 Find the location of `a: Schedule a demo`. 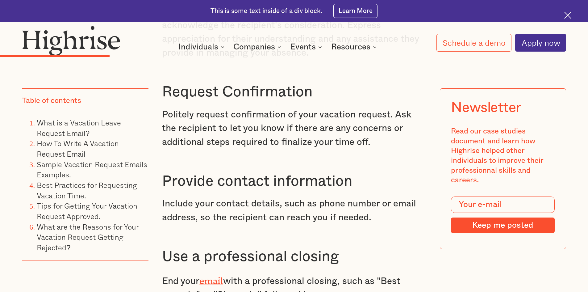

a: Schedule a demo is located at coordinates (474, 43).